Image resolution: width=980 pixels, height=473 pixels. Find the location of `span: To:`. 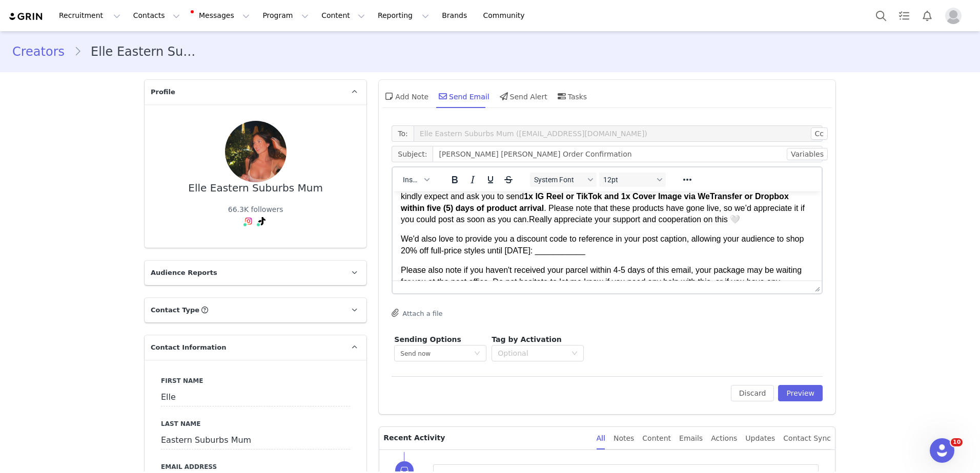

span: To: is located at coordinates (402, 134).